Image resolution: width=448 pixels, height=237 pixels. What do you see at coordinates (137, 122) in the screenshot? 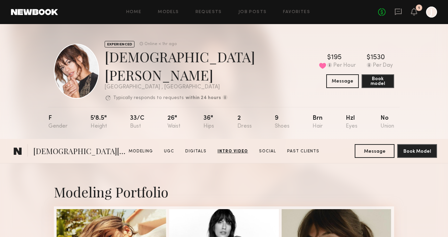
I see `div: 33/c` at bounding box center [137, 122].